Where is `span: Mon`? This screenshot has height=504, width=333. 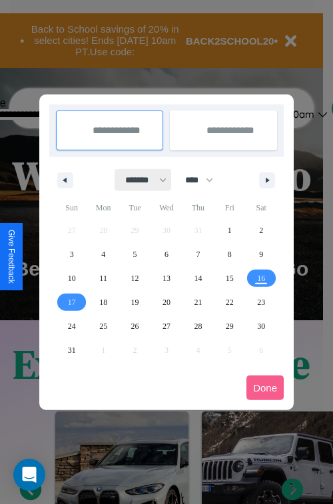
span: Mon is located at coordinates (102, 208).